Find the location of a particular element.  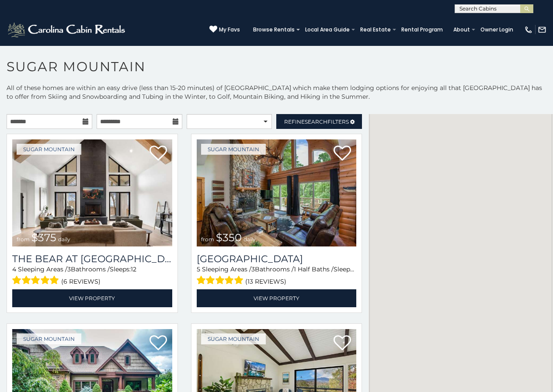

a: My Favs is located at coordinates (225, 30).